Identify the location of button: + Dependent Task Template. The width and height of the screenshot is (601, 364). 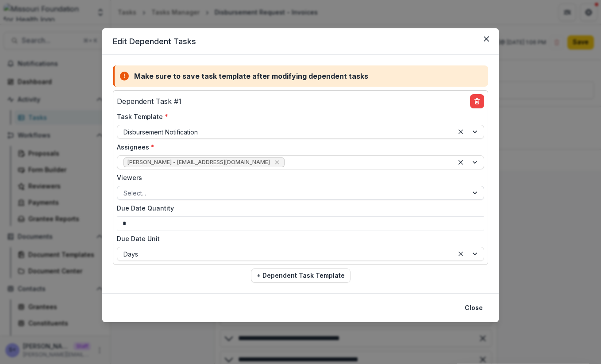
(301, 276).